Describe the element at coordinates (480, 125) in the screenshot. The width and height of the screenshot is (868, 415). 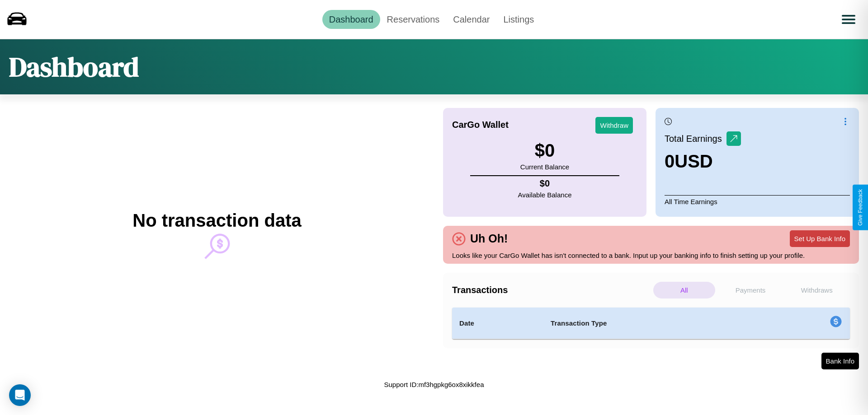
I see `h4: CarGo Wallet` at that location.